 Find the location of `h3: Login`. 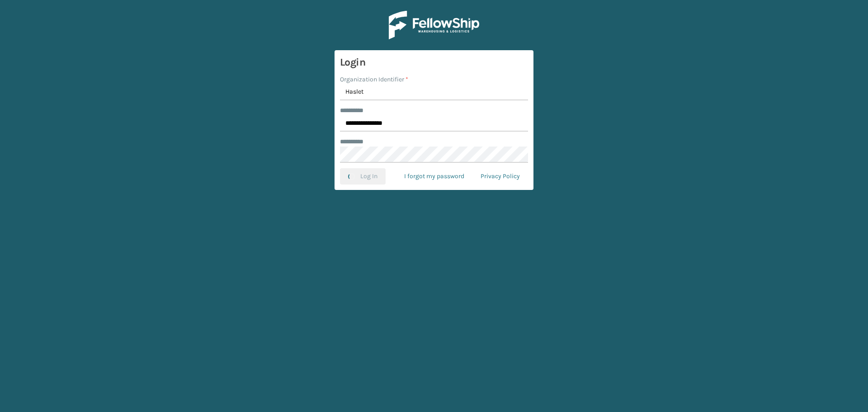

h3: Login is located at coordinates (434, 62).